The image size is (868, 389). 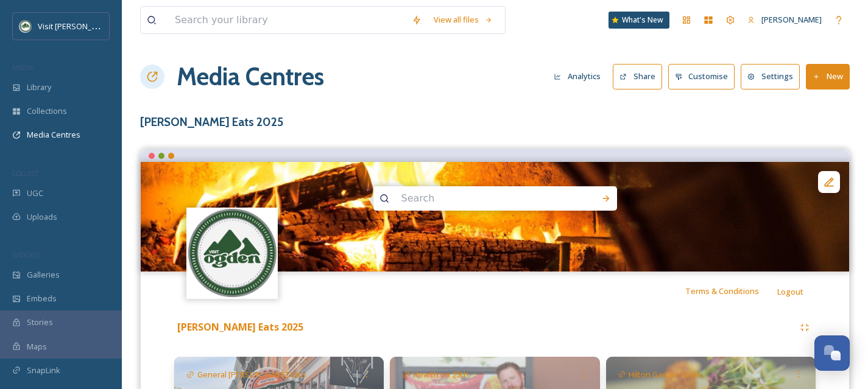 What do you see at coordinates (23, 67) in the screenshot?
I see `span: MEDIA` at bounding box center [23, 67].